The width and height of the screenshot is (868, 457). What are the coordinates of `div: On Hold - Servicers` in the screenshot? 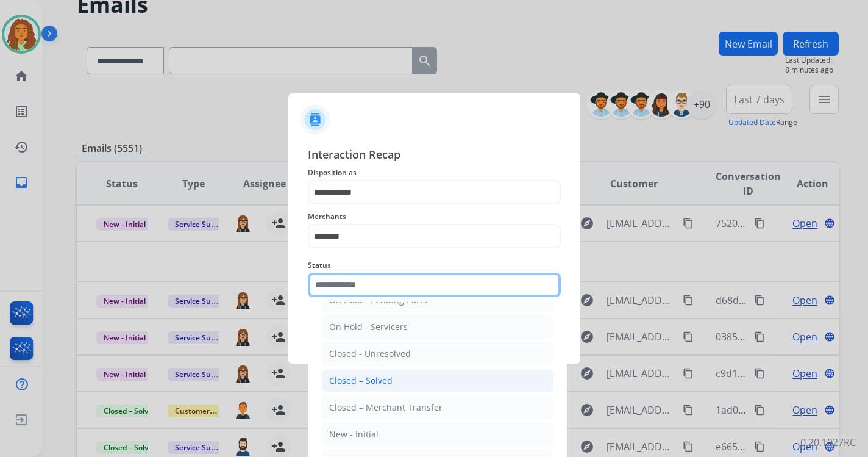 It's located at (368, 327).